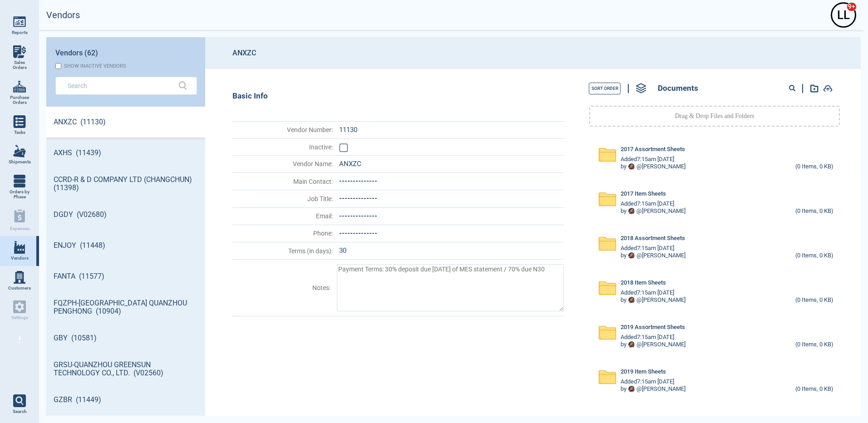 The height and width of the screenshot is (423, 868). I want to click on span: 11130, so click(348, 129).